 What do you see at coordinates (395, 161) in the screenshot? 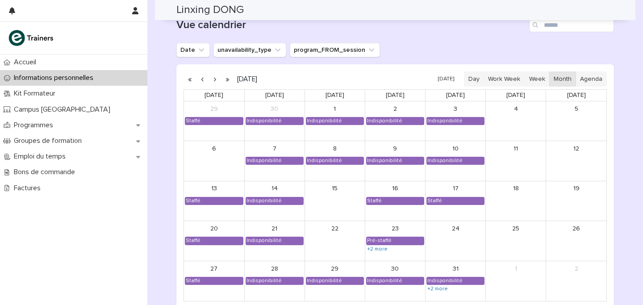
I see `td: October 9, 2025` at bounding box center [395, 161].